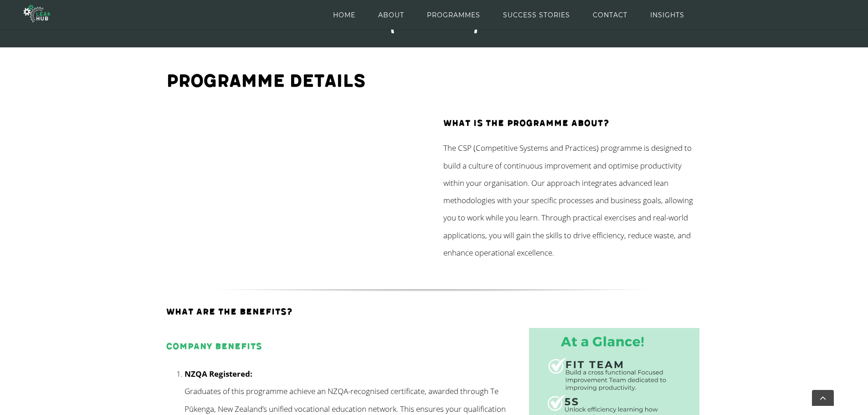  I want to click on span: The CSP (Competitive Systems and Practices) programme is designed to build a culture of continuou..., so click(568, 200).